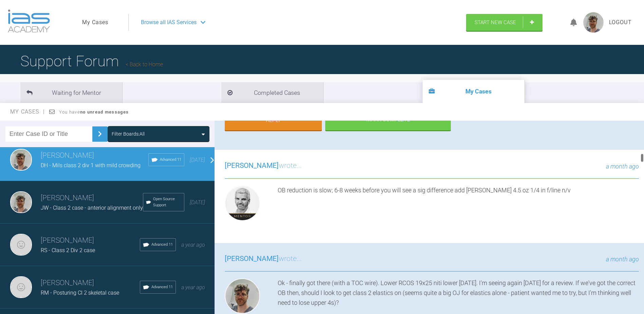 Image resolution: width=644 pixels, height=314 pixels. I want to click on li: Completed Cases, so click(272, 92).